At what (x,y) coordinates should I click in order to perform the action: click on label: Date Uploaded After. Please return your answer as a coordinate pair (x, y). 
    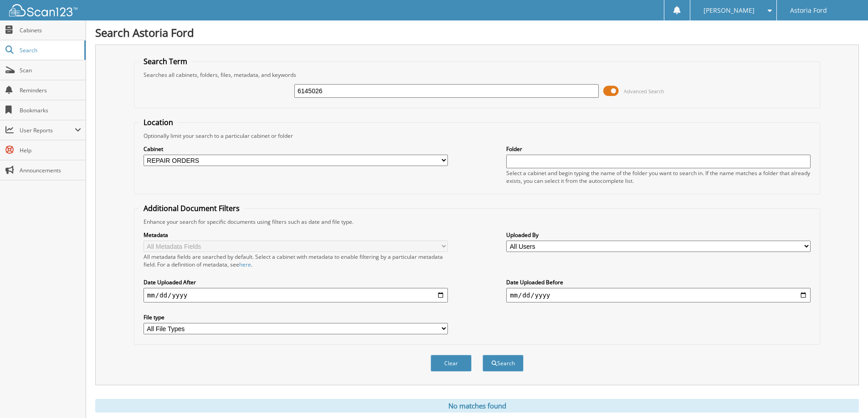
    Looking at the image, I should click on (295, 282).